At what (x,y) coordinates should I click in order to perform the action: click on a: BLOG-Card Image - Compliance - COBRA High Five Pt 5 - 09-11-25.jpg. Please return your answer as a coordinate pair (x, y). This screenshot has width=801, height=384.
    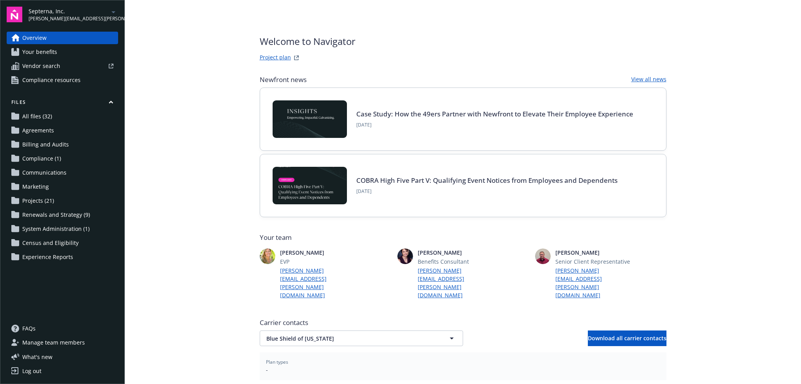
    Looking at the image, I should click on (310, 186).